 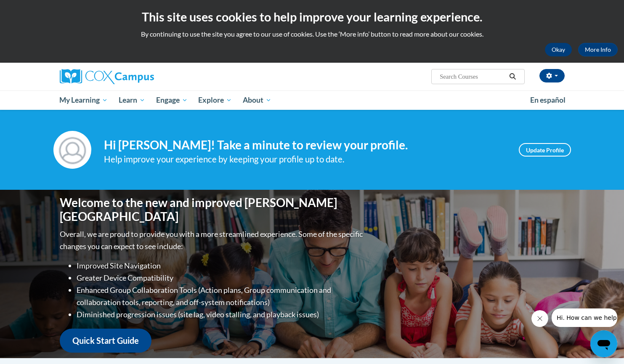 What do you see at coordinates (212, 240) in the screenshot?
I see `p: Overall, we are proud to provide you with a more streamlined experience. Some of the specific cha...` at bounding box center [212, 240].